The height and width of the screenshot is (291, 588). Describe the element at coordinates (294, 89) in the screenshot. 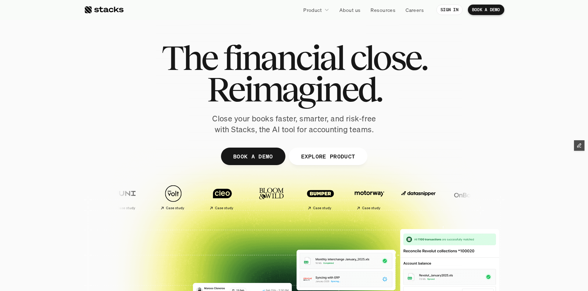

I see `span: Reimagined.` at that location.